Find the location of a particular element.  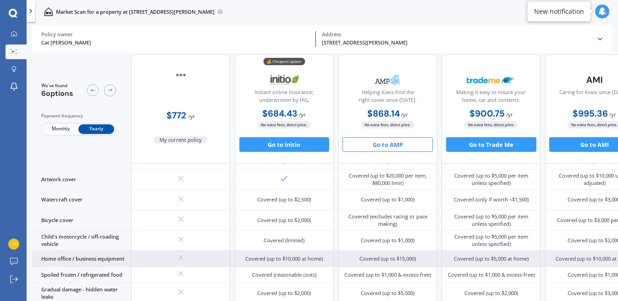

div: Child's motorcycle / off-roading vehicle is located at coordinates (82, 240).